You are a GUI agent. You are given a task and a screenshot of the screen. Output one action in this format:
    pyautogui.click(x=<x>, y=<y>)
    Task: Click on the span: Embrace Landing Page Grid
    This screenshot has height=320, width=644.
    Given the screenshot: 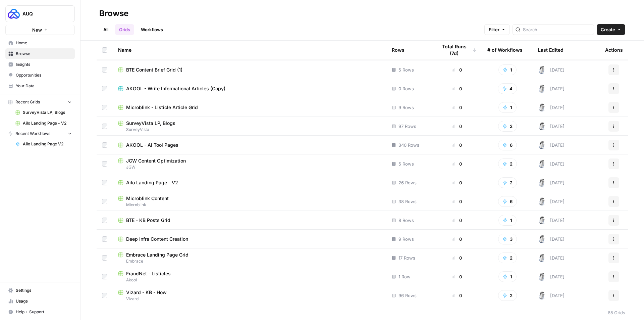 What is the action you would take?
    pyautogui.click(x=157, y=255)
    